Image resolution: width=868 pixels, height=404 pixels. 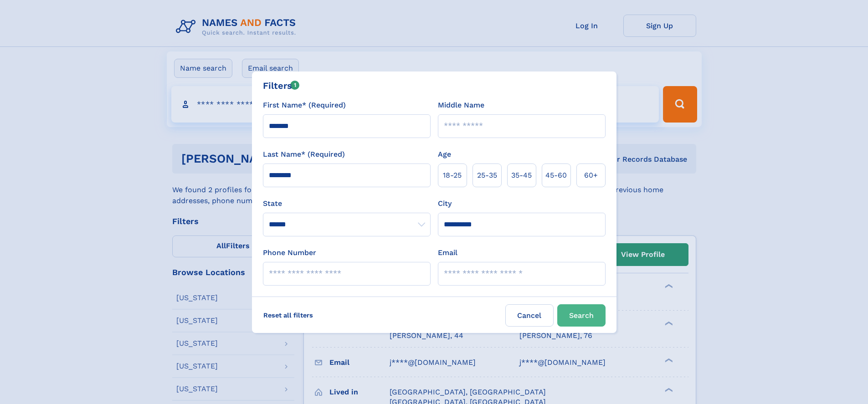 I want to click on label: Phone Number, so click(x=289, y=253).